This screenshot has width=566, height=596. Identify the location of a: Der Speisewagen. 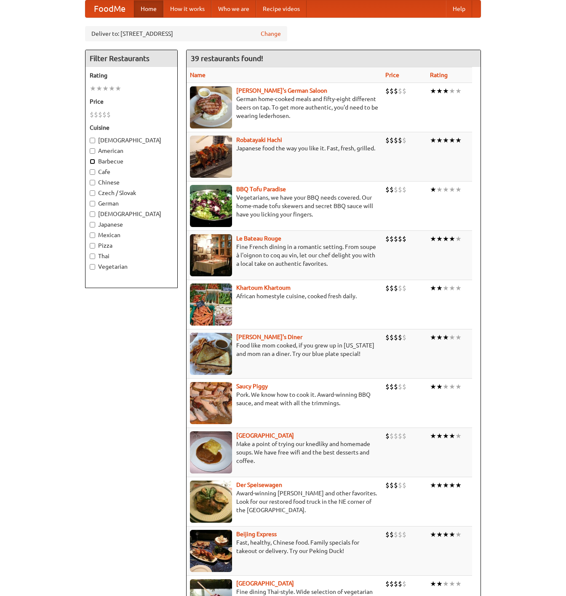
(259, 485).